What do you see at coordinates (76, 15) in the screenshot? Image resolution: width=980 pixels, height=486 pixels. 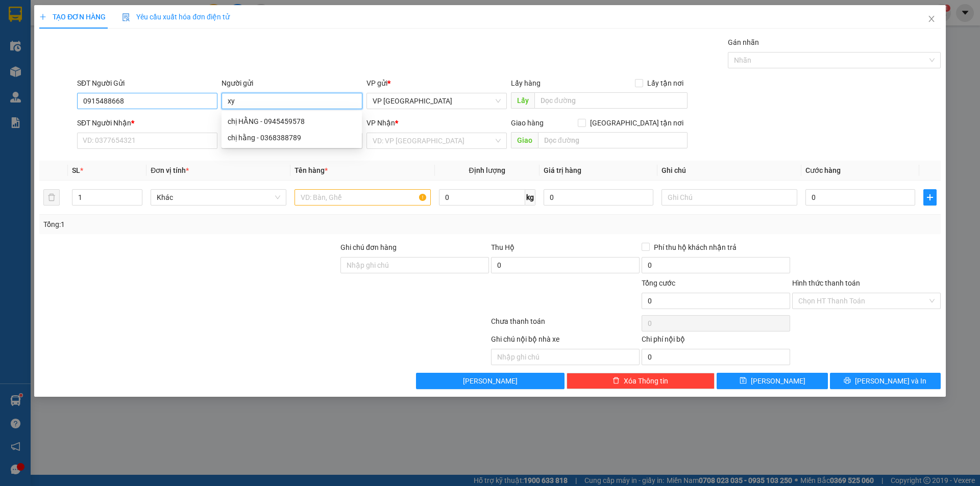 I see `li: BB Limousine` at bounding box center [76, 15].